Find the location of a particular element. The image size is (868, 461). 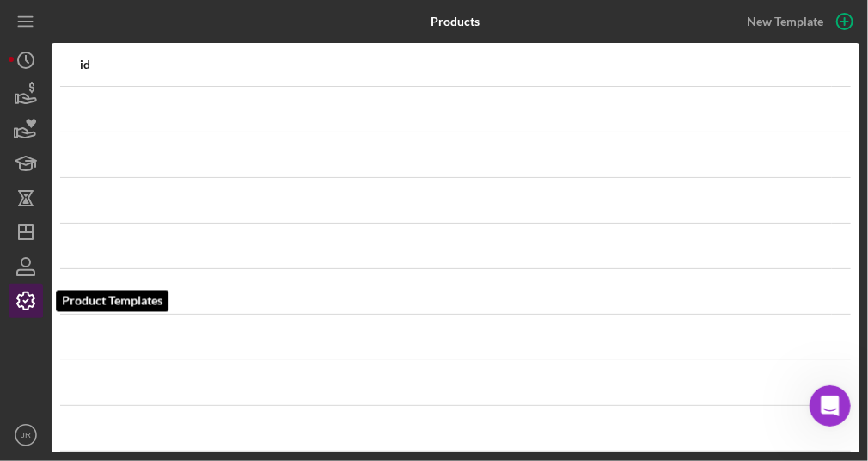

text: JR is located at coordinates (26, 435).